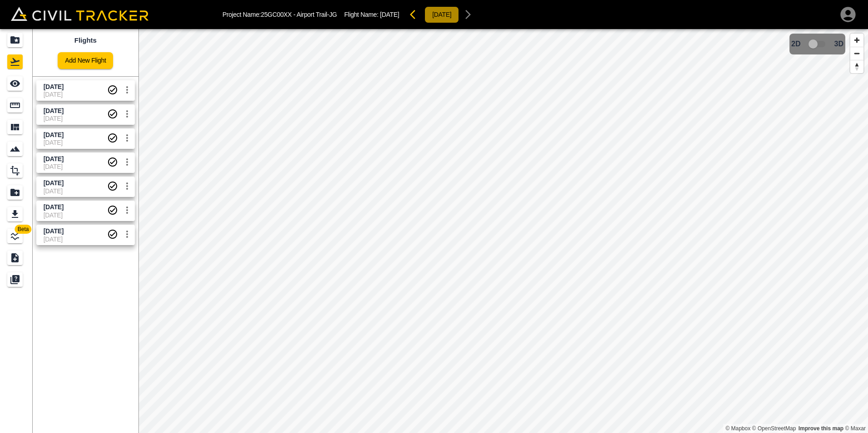  Describe the element at coordinates (818, 44) in the screenshot. I see `span: 3D model not uploaded yet` at that location.